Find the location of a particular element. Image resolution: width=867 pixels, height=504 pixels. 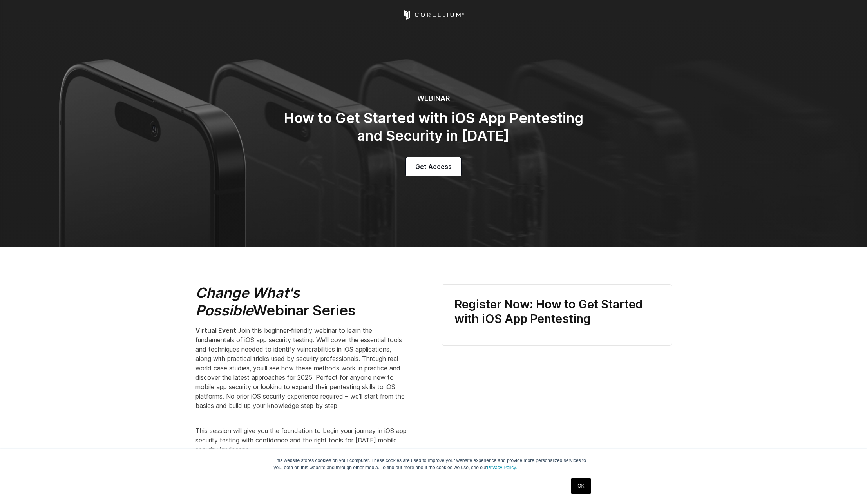

span: Get Access is located at coordinates (433, 167).